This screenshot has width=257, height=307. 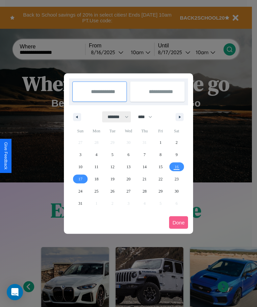 I want to click on button: 14, so click(x=145, y=167).